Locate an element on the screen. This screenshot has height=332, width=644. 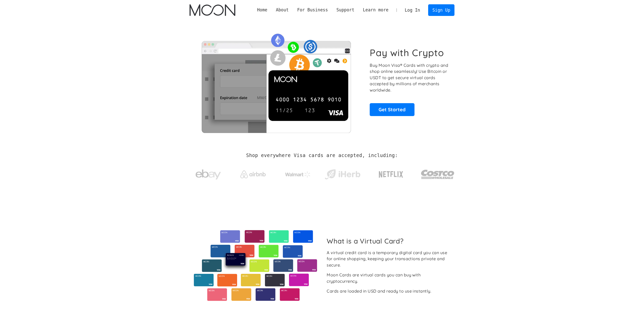
a: Get Started is located at coordinates (392, 109).